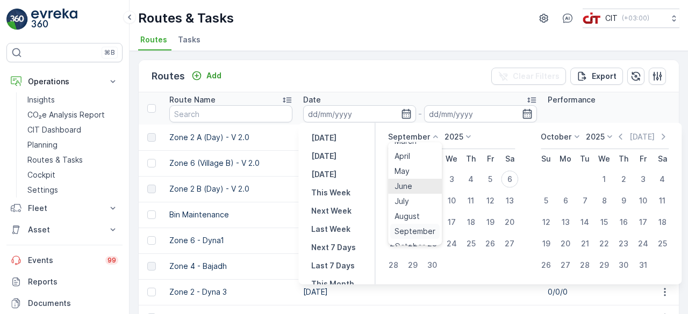  What do you see at coordinates (471, 244) in the screenshot?
I see `div: 25` at bounding box center [471, 244].